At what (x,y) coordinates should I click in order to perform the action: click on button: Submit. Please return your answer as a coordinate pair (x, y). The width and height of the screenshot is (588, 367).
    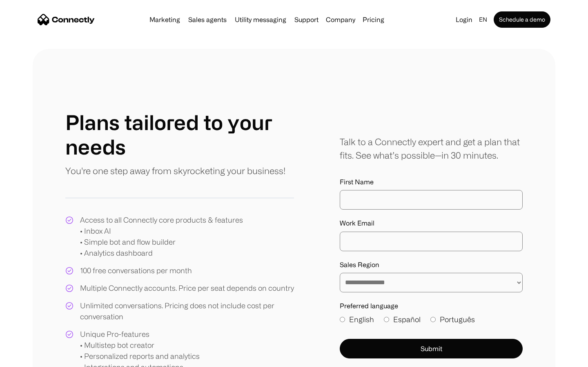
    Looking at the image, I should click on (431, 349).